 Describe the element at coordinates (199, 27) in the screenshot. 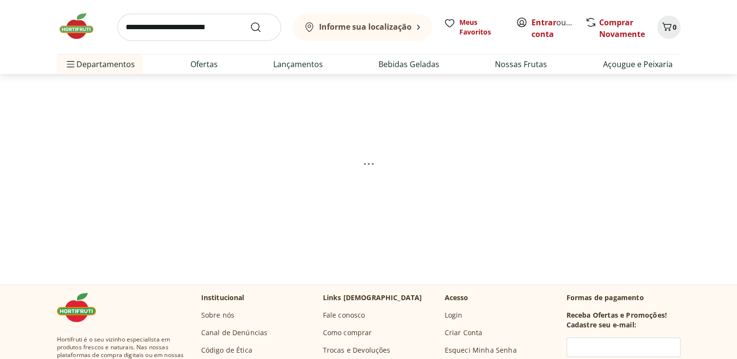

I see `input: search` at that location.